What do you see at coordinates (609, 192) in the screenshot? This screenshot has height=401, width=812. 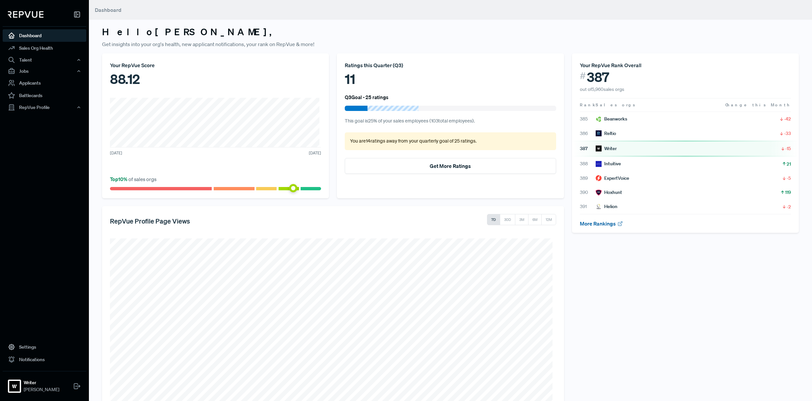 I see `div: Hoxhunt` at bounding box center [609, 192].